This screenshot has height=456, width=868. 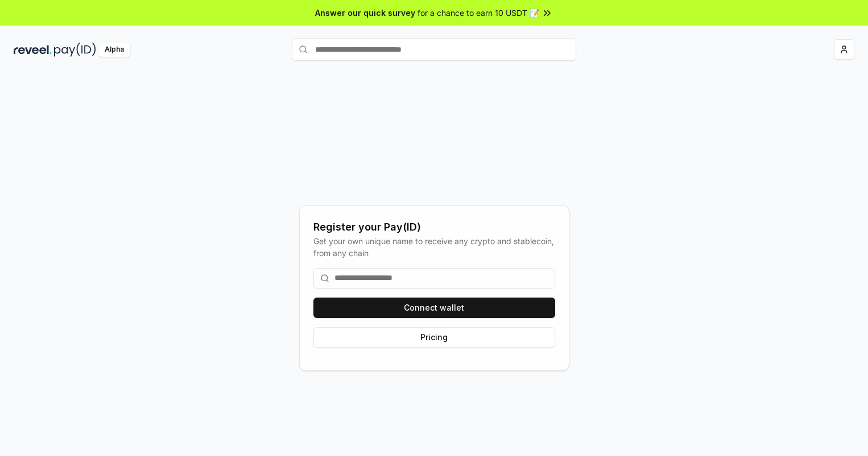 I want to click on div: Alpha, so click(x=114, y=50).